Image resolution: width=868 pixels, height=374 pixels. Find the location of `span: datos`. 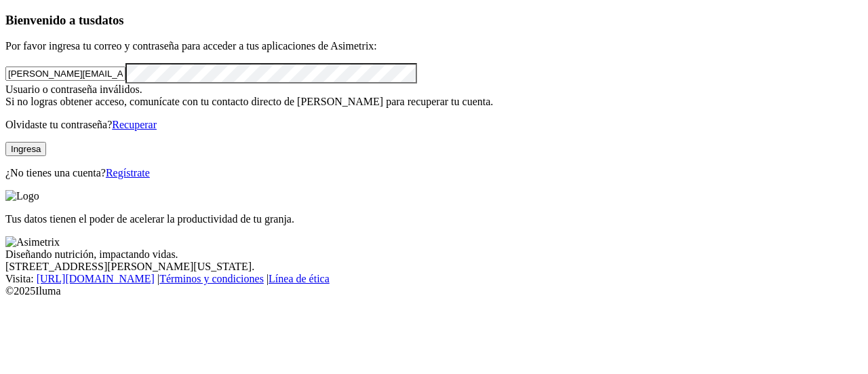

span: datos is located at coordinates (109, 19).